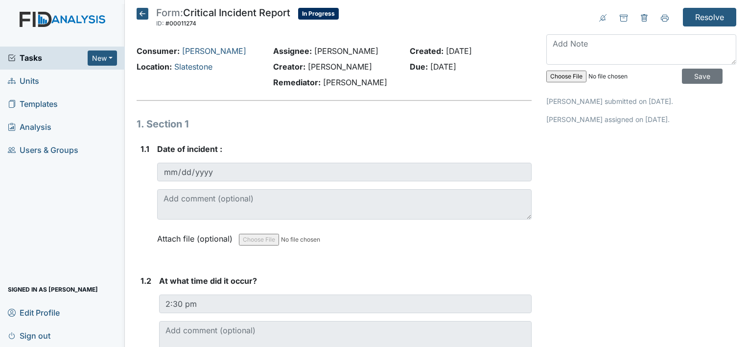 This screenshot has height=347, width=748. Describe the element at coordinates (190, 149) in the screenshot. I see `span: Date of incident :` at that location.